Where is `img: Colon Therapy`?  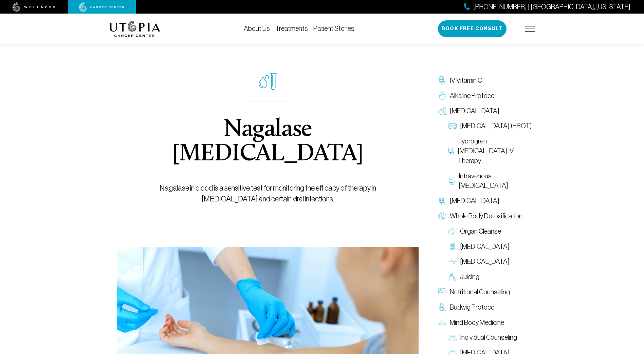 img: Colon Therapy is located at coordinates (452, 247).